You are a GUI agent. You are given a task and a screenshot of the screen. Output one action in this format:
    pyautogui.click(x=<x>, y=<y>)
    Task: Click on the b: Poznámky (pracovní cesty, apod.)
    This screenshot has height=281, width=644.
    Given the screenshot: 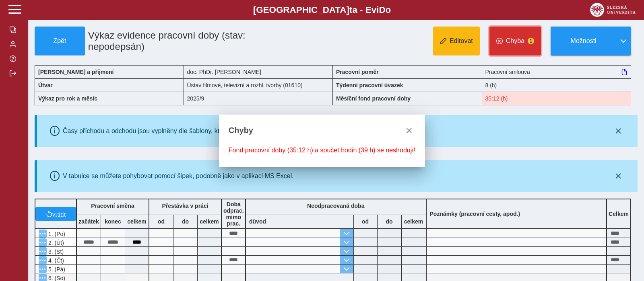 What is the action you would take?
    pyautogui.click(x=475, y=214)
    